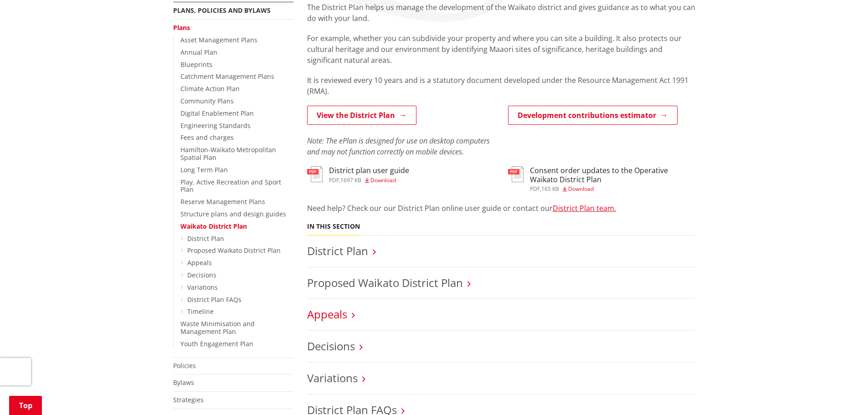 This screenshot has width=868, height=415. What do you see at coordinates (196, 64) in the screenshot?
I see `a: Blueprints` at bounding box center [196, 64].